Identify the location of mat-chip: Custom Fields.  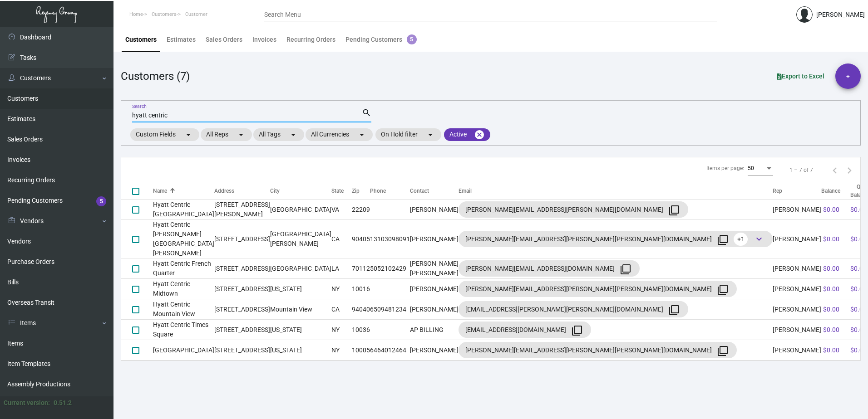
(165, 134).